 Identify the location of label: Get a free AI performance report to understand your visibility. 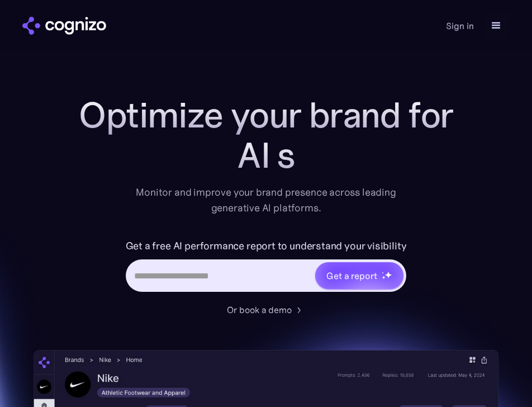
(266, 246).